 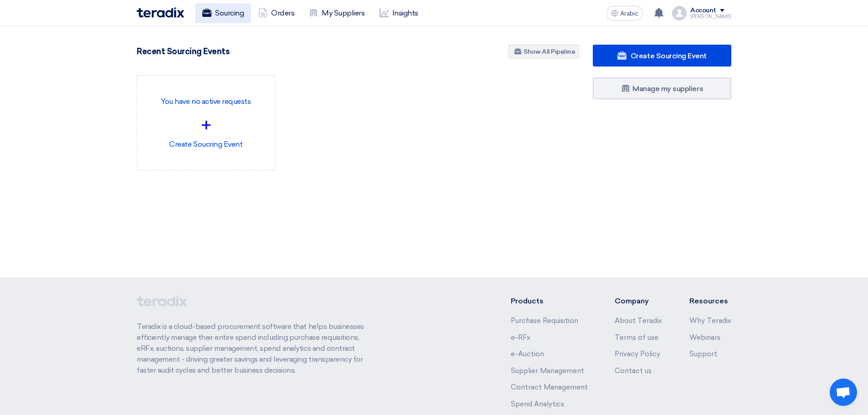 I want to click on a: My Suppliers, so click(x=337, y=13).